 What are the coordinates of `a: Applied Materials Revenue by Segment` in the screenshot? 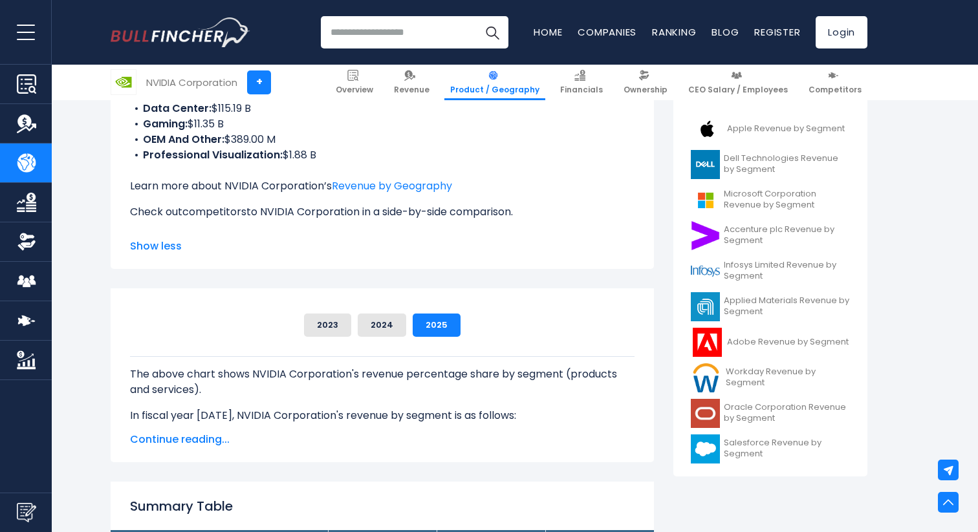 It's located at (770, 307).